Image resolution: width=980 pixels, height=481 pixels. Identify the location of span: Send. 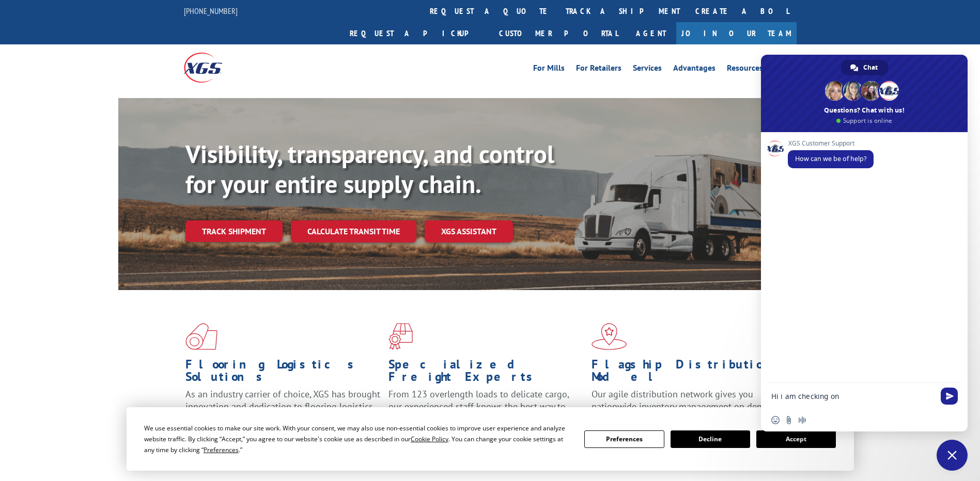
(949, 396).